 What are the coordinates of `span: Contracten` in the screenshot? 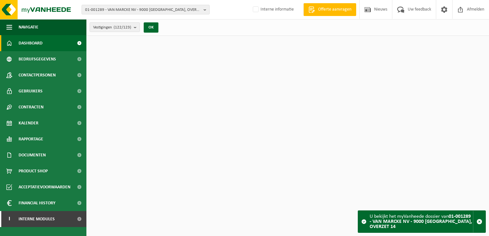 It's located at (31, 107).